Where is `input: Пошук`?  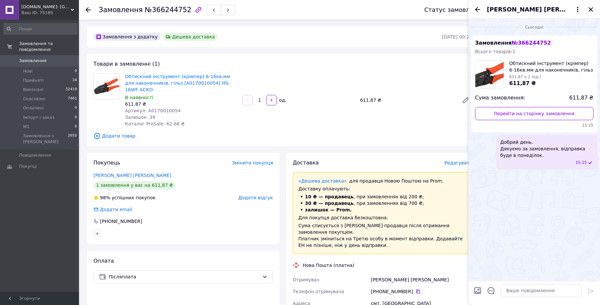
input: Пошук is located at coordinates (40, 29).